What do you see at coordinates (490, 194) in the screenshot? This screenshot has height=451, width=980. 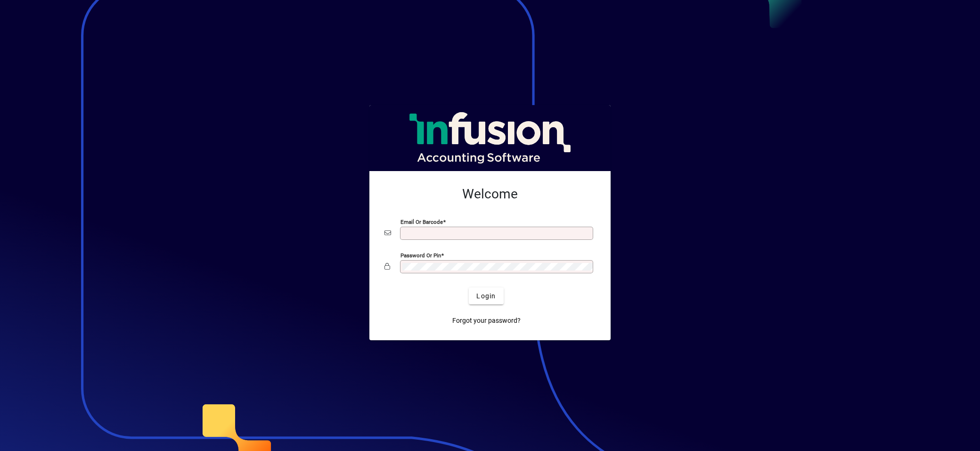 I see `h2: Welcome` at bounding box center [490, 194].